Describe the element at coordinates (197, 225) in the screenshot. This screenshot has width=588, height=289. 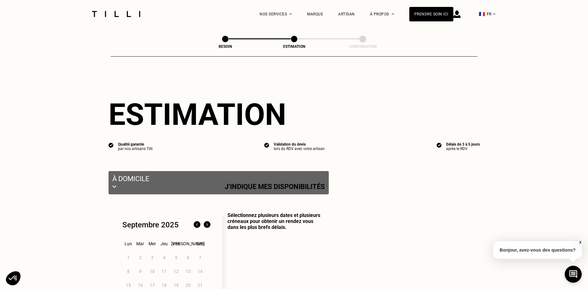
I see `img: Mois précédent` at that location.